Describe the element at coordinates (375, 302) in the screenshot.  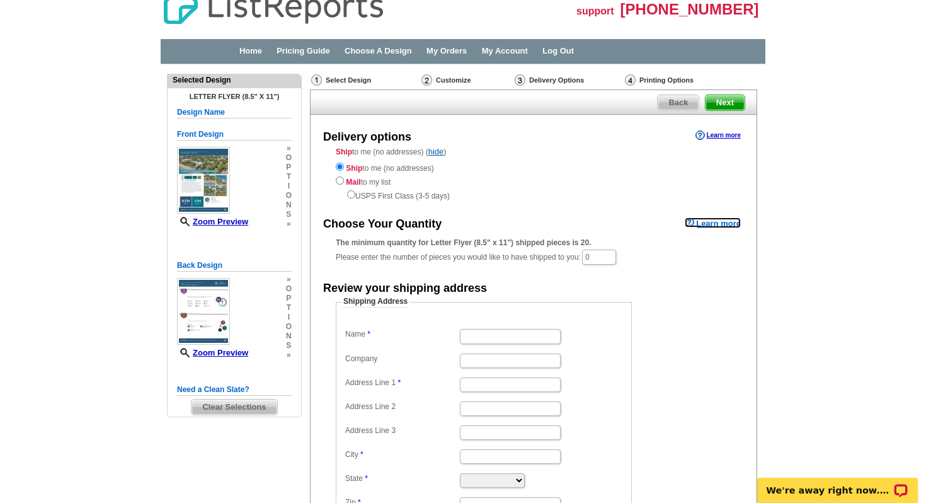
I see `legend: Shipping Address` at that location.